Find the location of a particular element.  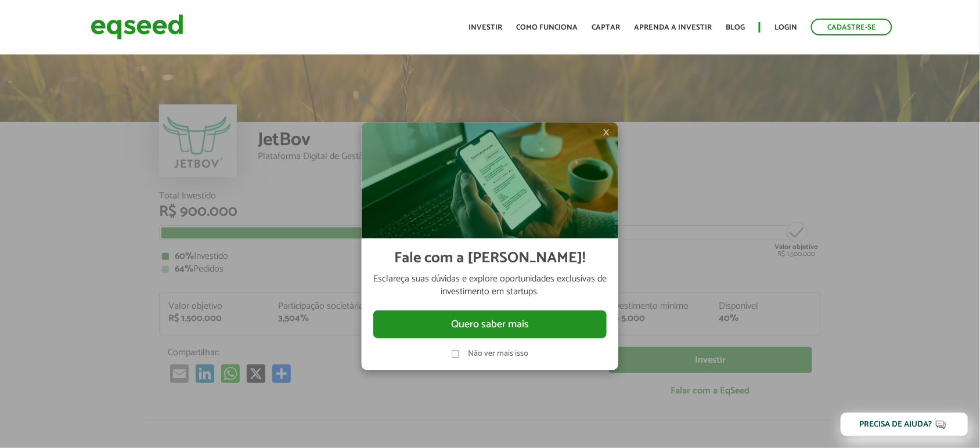

p: Esclareça suas dúvidas e explore oportunidades exclusivas de investimento em startups. is located at coordinates (490, 286).